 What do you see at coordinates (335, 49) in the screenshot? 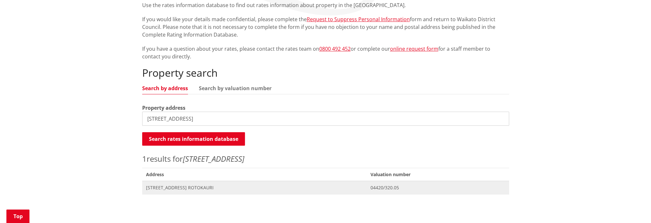
I see `a: 0800 492 452` at bounding box center [335, 49].